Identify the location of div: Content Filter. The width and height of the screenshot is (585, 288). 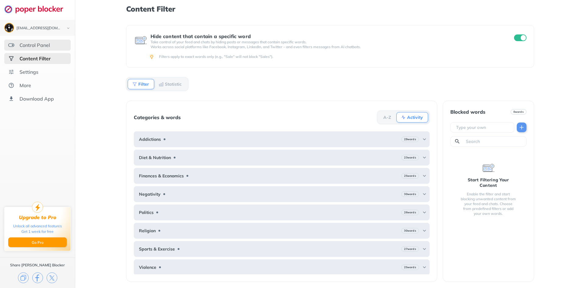
(35, 59).